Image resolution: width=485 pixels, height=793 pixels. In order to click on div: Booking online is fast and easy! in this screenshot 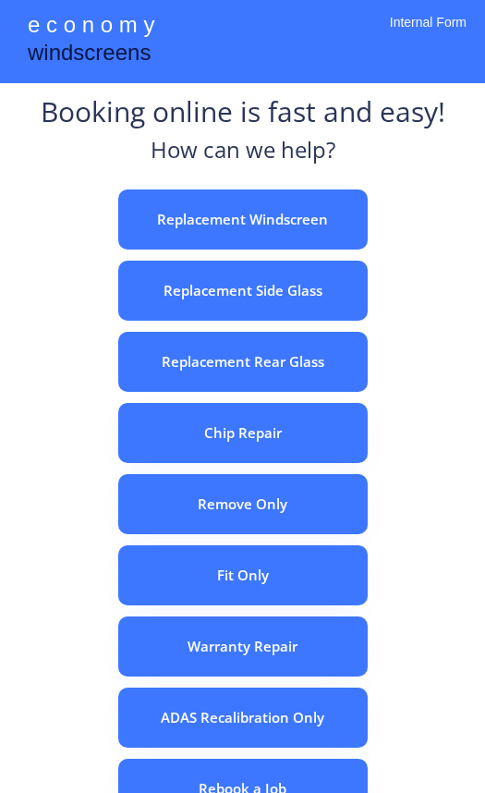, I will do `click(243, 113)`.